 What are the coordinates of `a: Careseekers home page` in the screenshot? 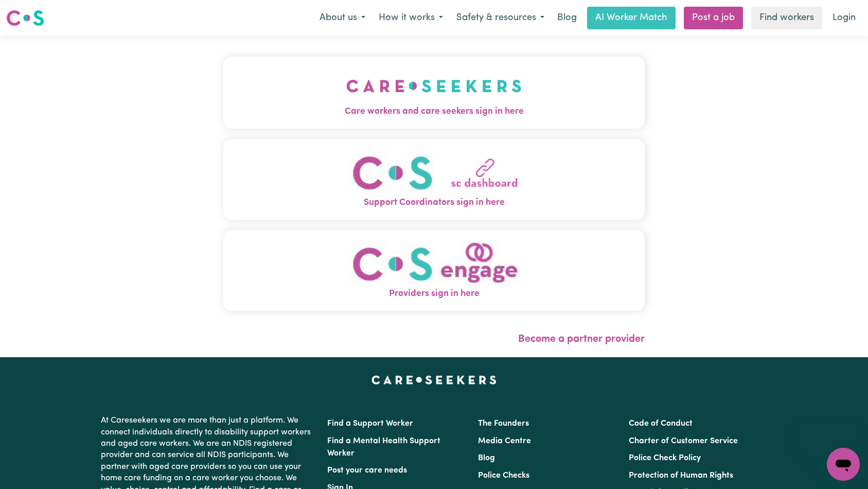 It's located at (434, 379).